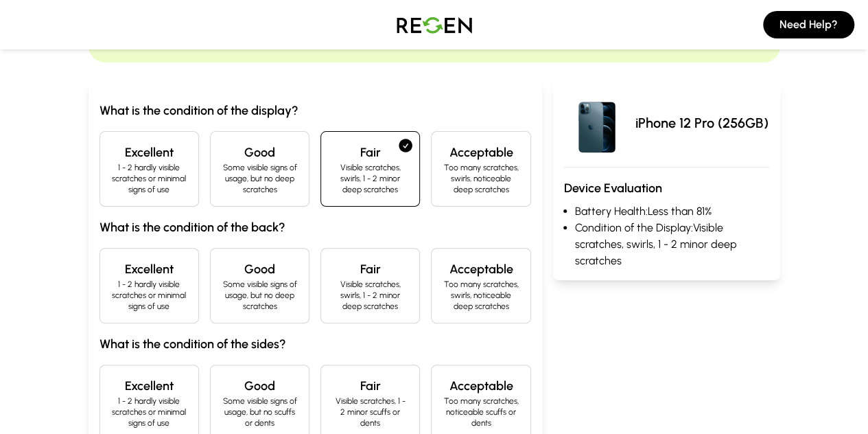 The width and height of the screenshot is (868, 434). Describe the element at coordinates (480, 412) in the screenshot. I see `p: Too many scratches, noticeable scuffs or dents` at that location.